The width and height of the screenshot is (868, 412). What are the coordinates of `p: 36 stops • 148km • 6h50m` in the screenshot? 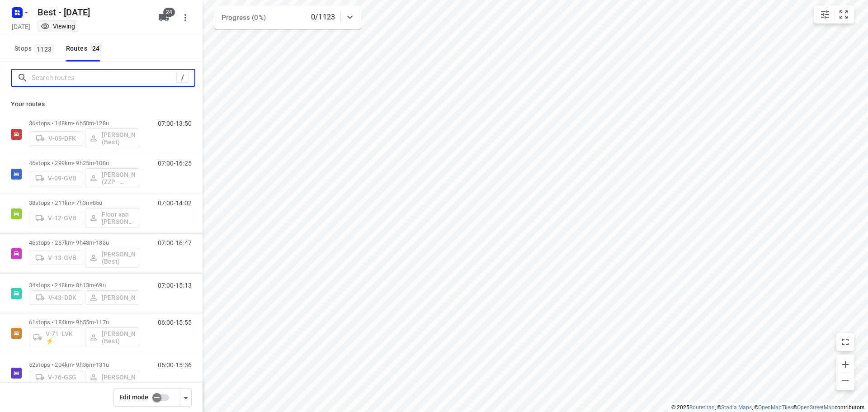 It's located at (84, 123).